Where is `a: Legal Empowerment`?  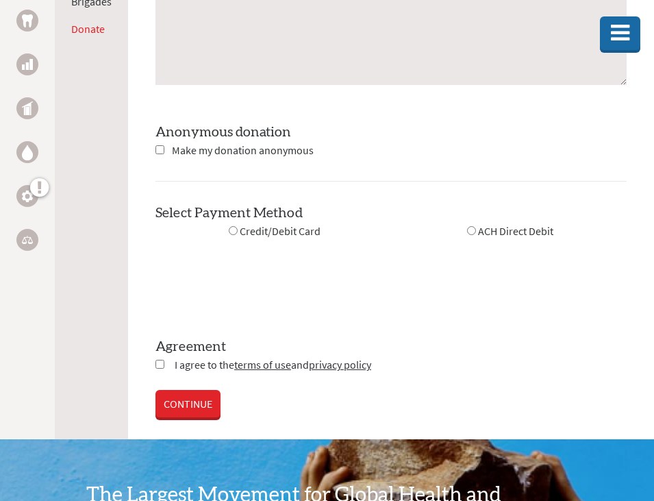
a: Legal Empowerment is located at coordinates (27, 240).